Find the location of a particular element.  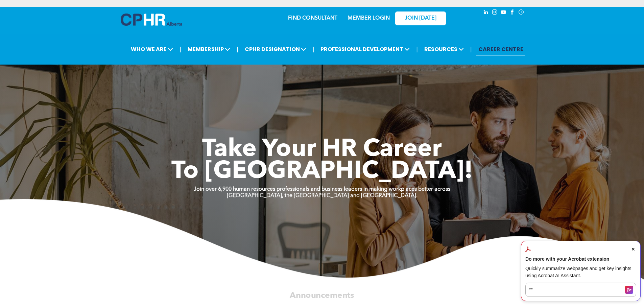

a: Social network is located at coordinates (521, 13).